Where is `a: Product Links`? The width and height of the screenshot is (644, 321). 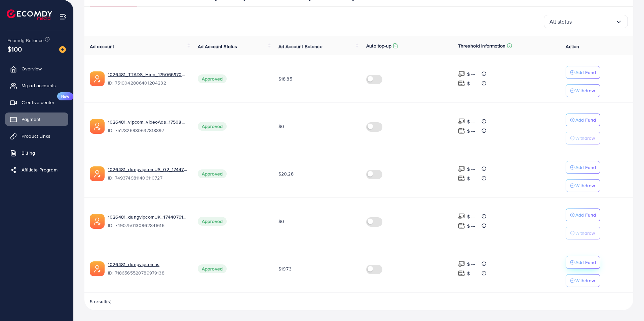
a: Product Links is located at coordinates (37, 136).